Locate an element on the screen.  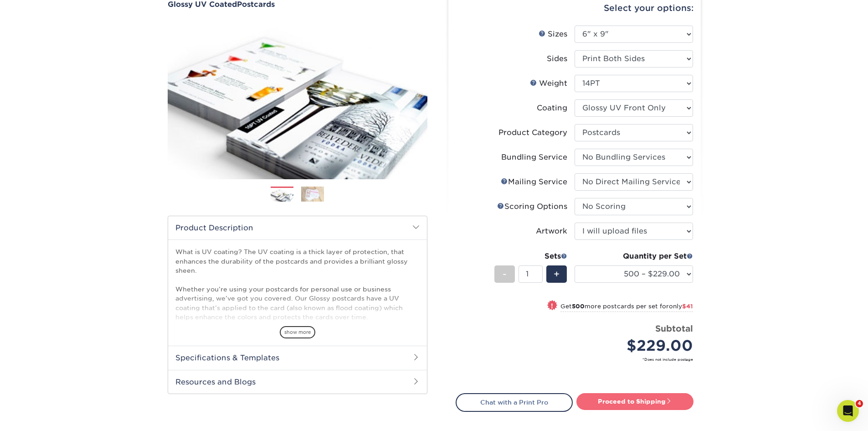
div: Artwork is located at coordinates (551, 232).